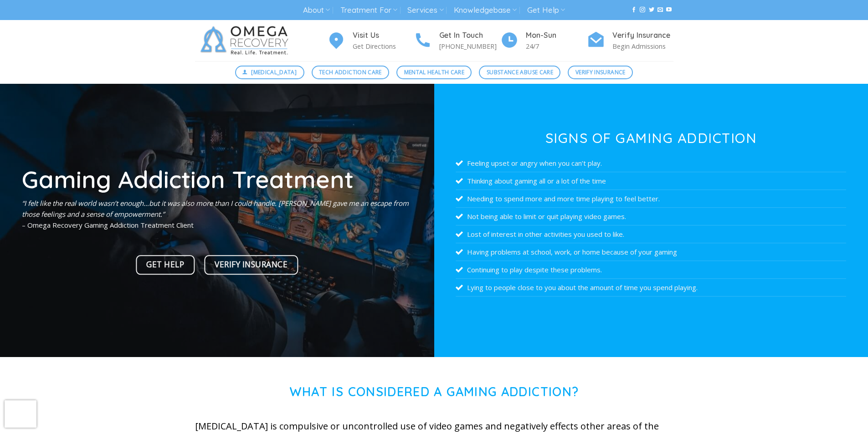 The width and height of the screenshot is (868, 434). What do you see at coordinates (470, 35) in the screenshot?
I see `h4: Get In Touch` at bounding box center [470, 35].